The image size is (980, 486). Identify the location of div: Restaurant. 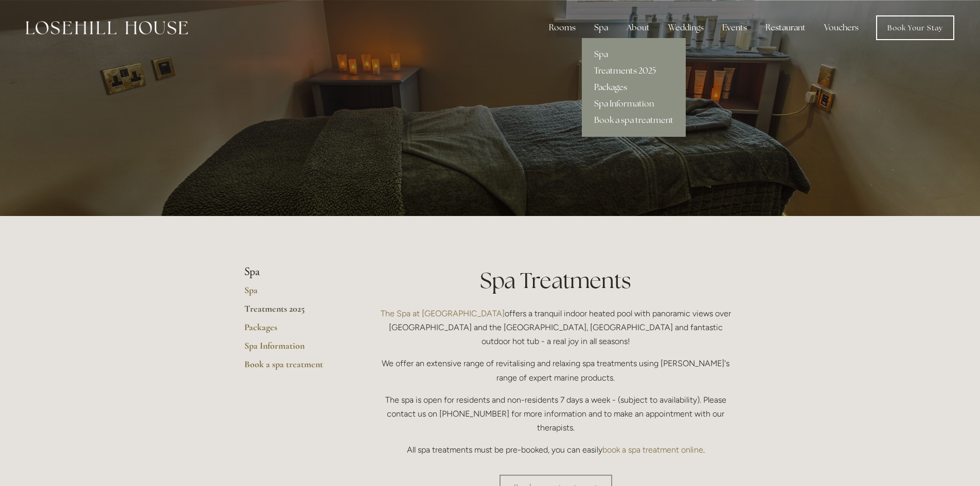
(786, 28).